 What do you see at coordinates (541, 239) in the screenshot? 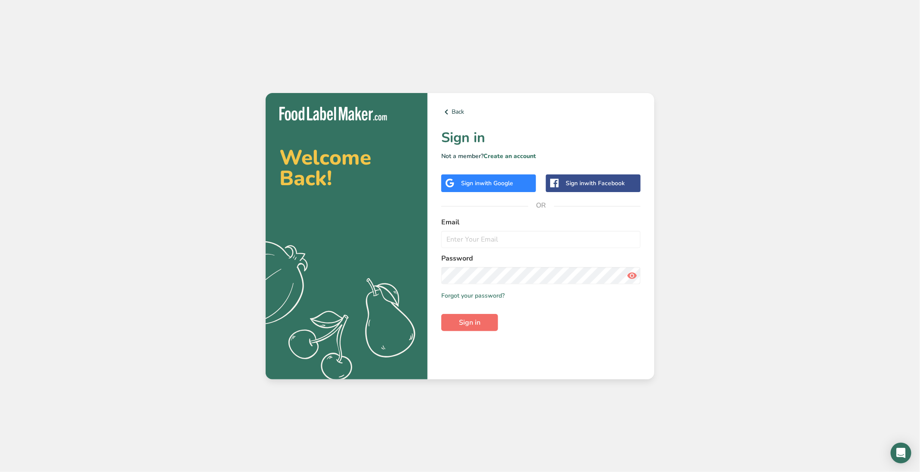
I see `input: Enter Your Email` at bounding box center [541, 239].